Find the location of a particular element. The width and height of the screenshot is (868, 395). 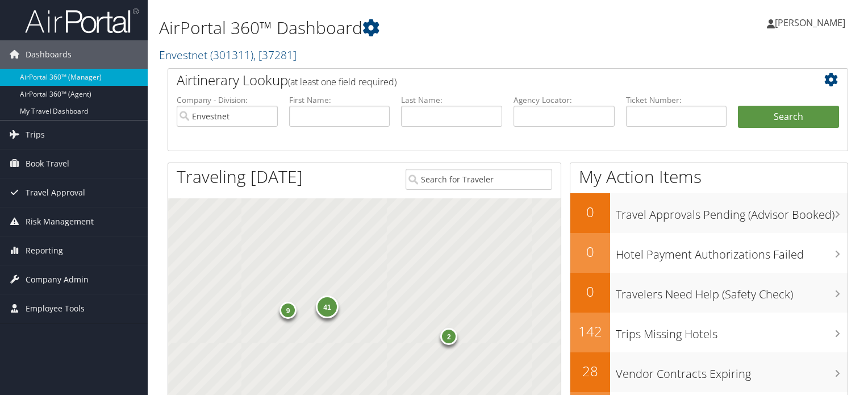

h2: Airtinerary Lookup is located at coordinates (479, 80).